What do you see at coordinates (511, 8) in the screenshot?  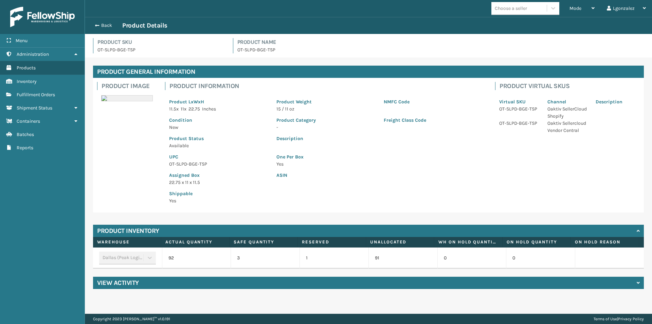 I see `div: Choose a seller` at bounding box center [511, 8].